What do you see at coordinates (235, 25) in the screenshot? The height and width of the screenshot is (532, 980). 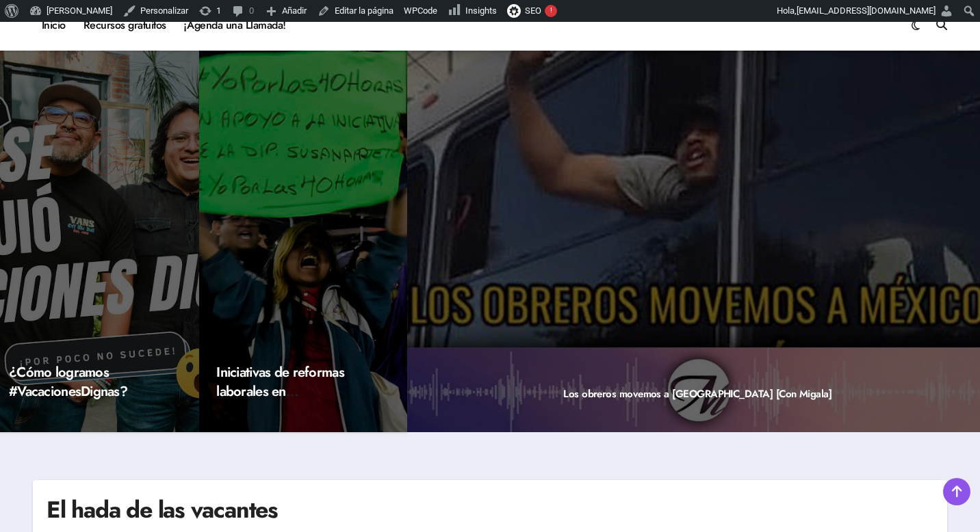 I see `a: ¡Agenda una Llamada!` at bounding box center [235, 25].